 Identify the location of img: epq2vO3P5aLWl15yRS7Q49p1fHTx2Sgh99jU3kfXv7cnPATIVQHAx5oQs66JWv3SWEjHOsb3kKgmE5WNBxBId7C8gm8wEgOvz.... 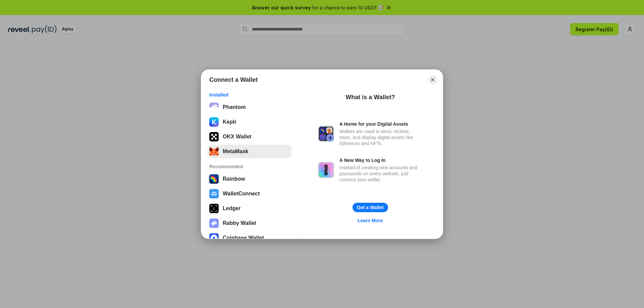
(214, 107).